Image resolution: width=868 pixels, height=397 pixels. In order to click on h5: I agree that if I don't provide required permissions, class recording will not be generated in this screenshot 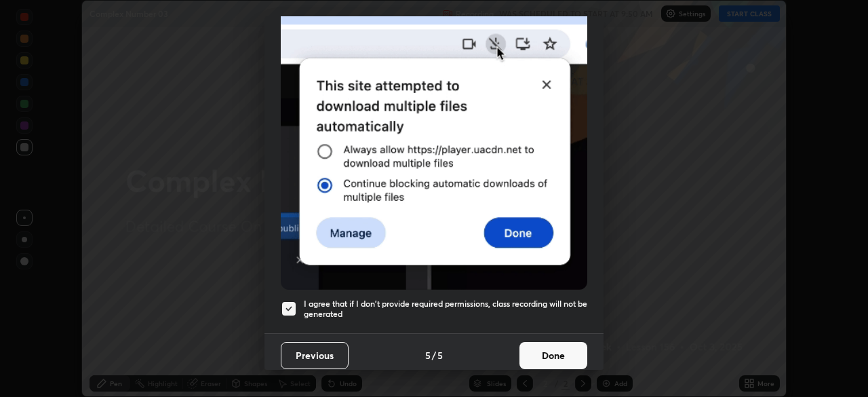, I will do `click(445, 308)`.